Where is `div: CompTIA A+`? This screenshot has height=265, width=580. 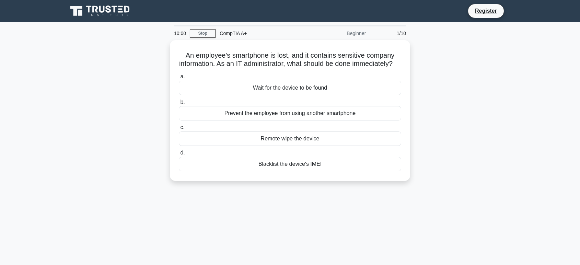
div: CompTIA A+ is located at coordinates (263, 33).